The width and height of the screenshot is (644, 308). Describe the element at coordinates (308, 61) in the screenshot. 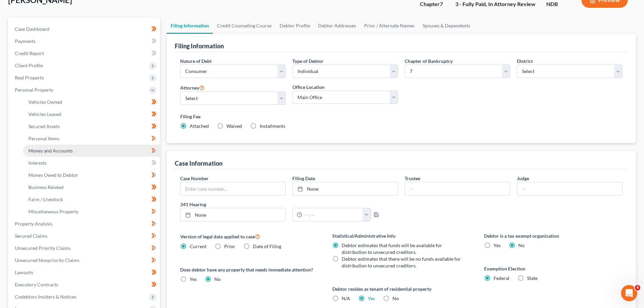

I see `label: Type of Debtor` at that location.